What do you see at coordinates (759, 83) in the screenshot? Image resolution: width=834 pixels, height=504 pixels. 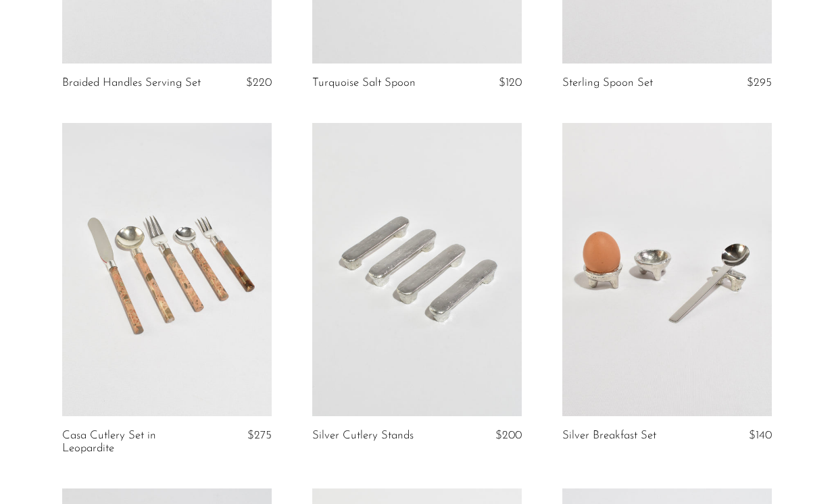 I see `span: $295` at bounding box center [759, 83].